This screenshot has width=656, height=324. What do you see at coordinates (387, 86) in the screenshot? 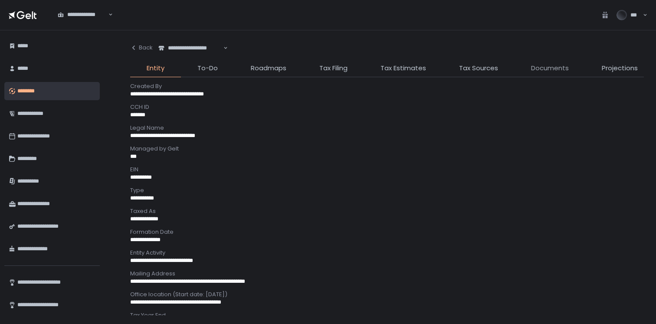
I see `div: Created By` at bounding box center [387, 86].